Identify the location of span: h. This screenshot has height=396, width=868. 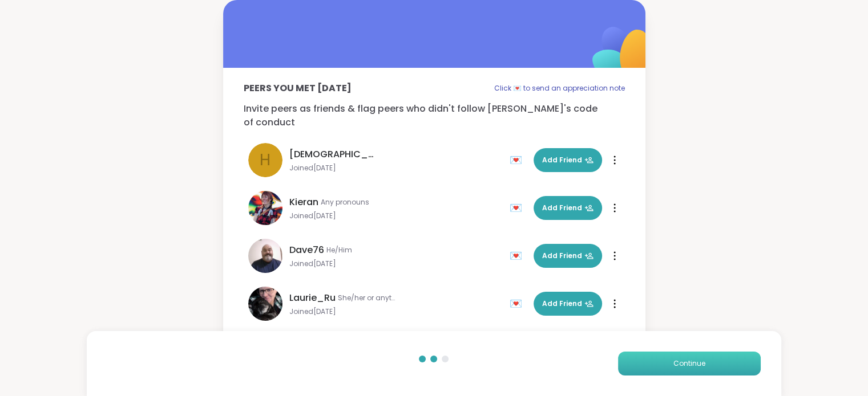
(265, 160).